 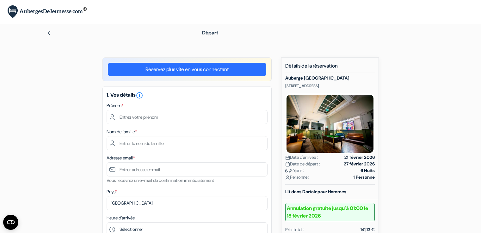 What do you see at coordinates (11, 222) in the screenshot?
I see `button: Ouvrir le widget CMP` at bounding box center [11, 222].